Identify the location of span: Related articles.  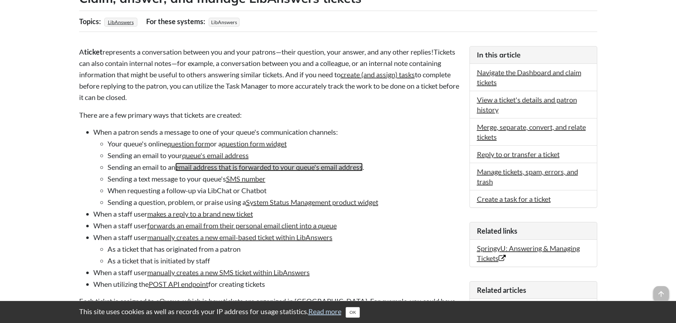
(502, 290).